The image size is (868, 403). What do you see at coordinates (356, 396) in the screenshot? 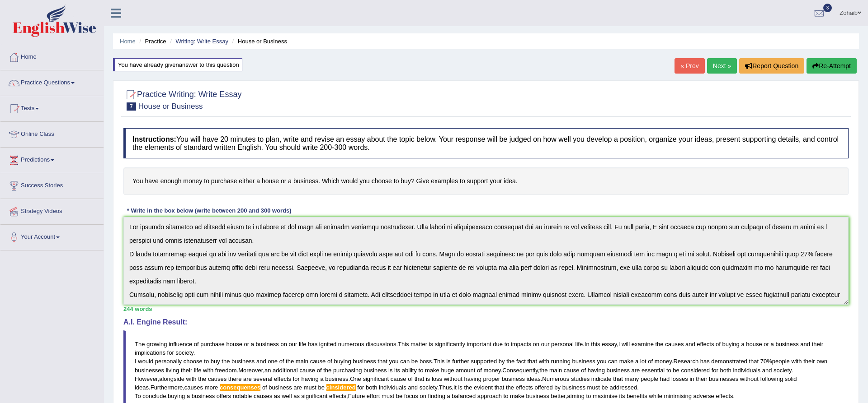
I see `span: Future` at bounding box center [356, 396].